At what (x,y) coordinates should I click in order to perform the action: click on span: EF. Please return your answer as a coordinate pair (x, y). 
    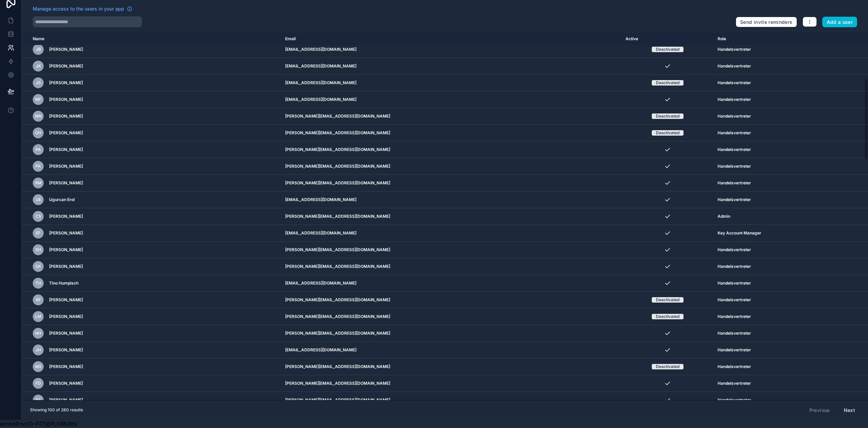
    Looking at the image, I should click on (38, 233).